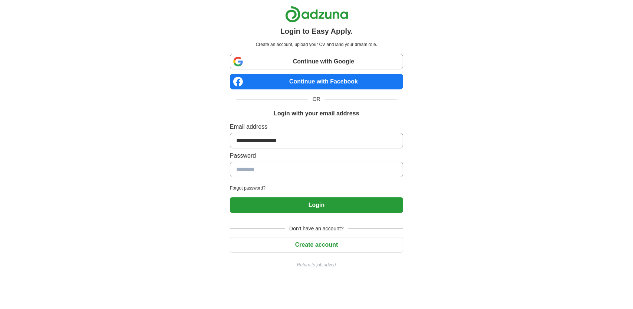 The width and height of the screenshot is (633, 309). What do you see at coordinates (316, 45) in the screenshot?
I see `p: Create an account, upload your CV and land your dream role.` at bounding box center [316, 45].